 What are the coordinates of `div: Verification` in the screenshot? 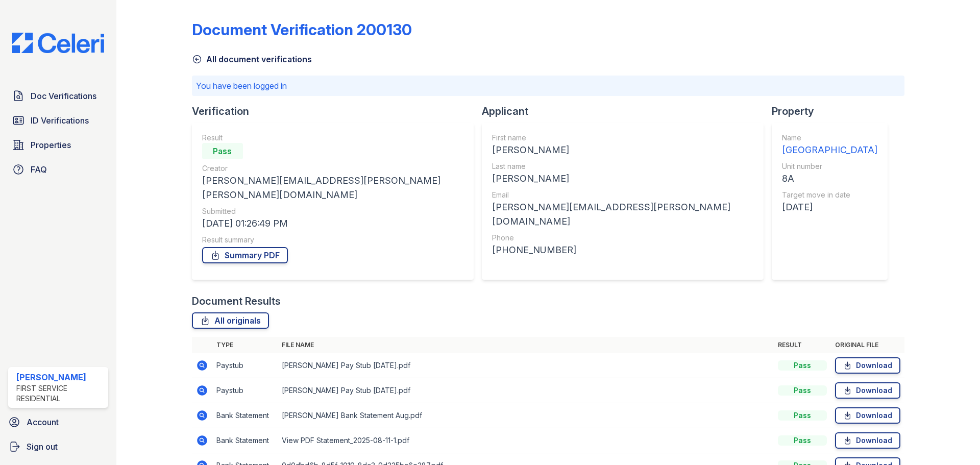 It's located at (336, 111).